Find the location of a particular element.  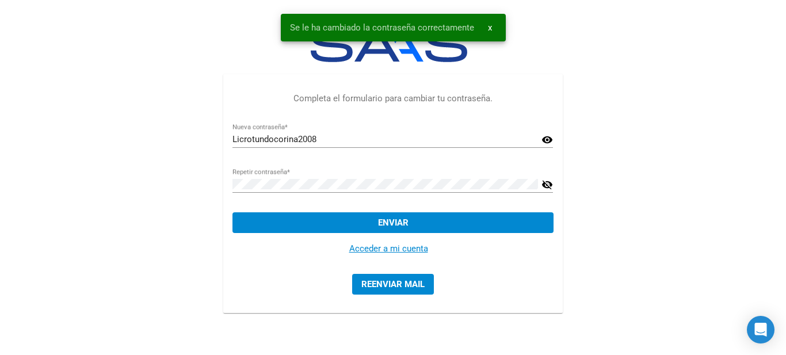

mat-icon: visibility is located at coordinates (547, 140).